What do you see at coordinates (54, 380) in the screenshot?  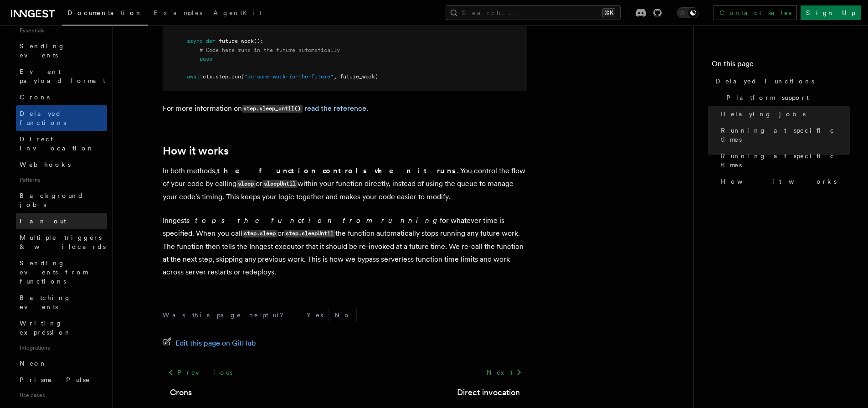 I see `span: Prisma Pulse` at bounding box center [54, 380].